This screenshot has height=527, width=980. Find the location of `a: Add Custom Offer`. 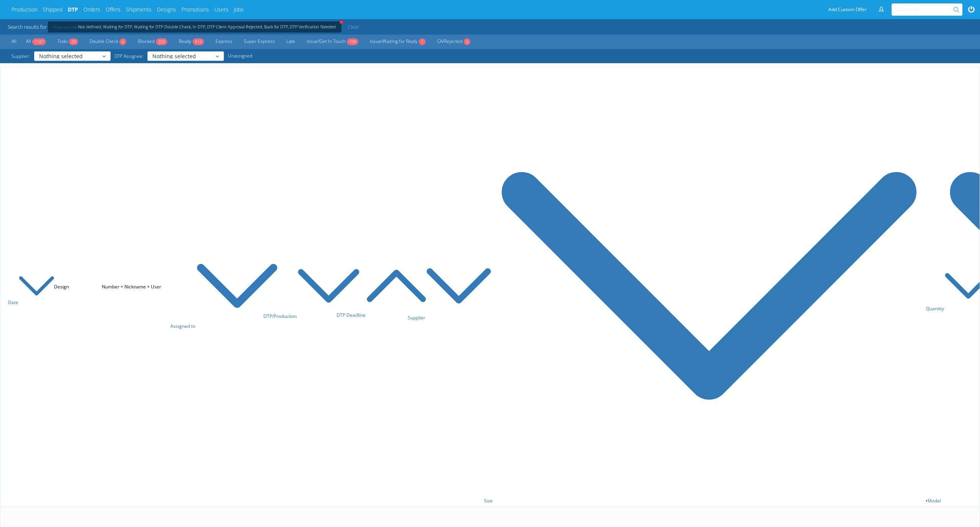

a: Add Custom Offer is located at coordinates (848, 9).